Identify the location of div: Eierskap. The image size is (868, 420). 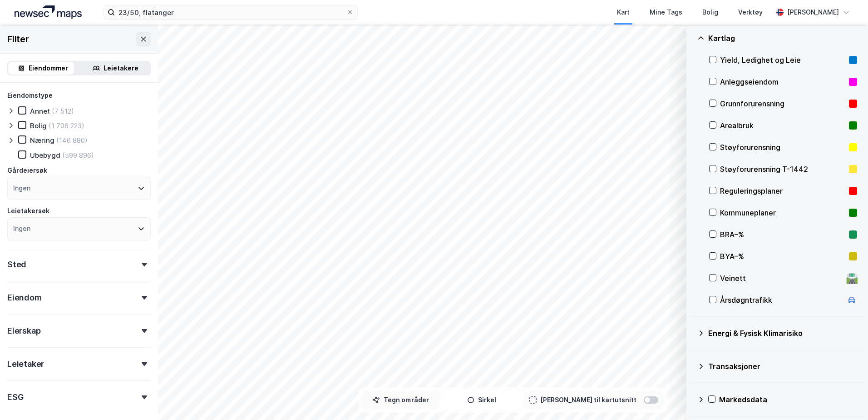
(23, 331).